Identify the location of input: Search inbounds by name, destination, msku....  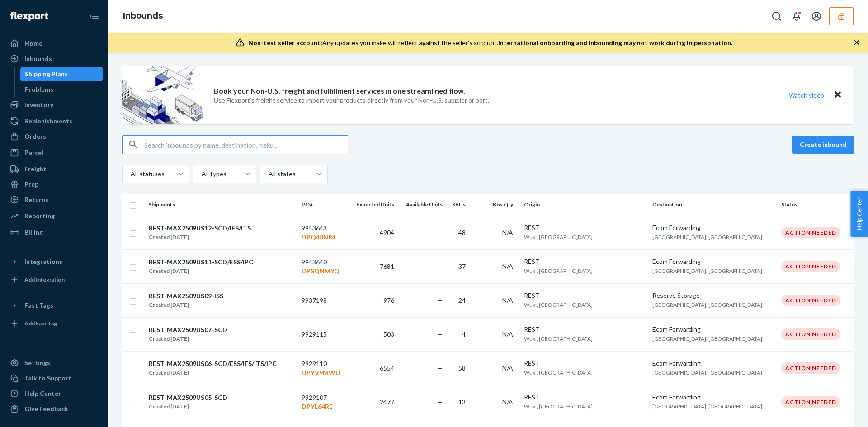
(246, 144).